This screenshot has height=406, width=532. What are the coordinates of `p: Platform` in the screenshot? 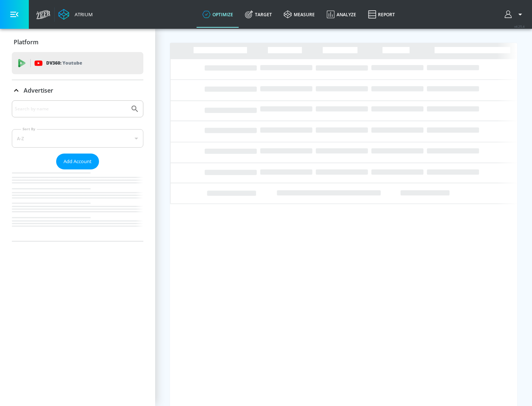 It's located at (26, 42).